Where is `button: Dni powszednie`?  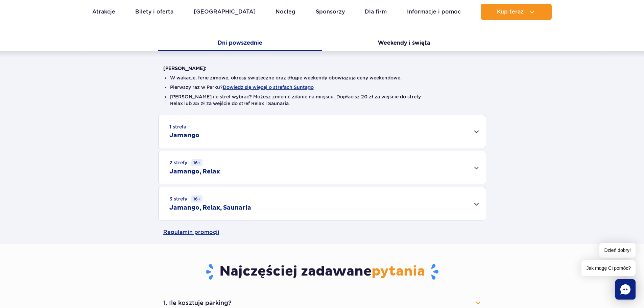
button: Dni powszednie is located at coordinates (240, 44).